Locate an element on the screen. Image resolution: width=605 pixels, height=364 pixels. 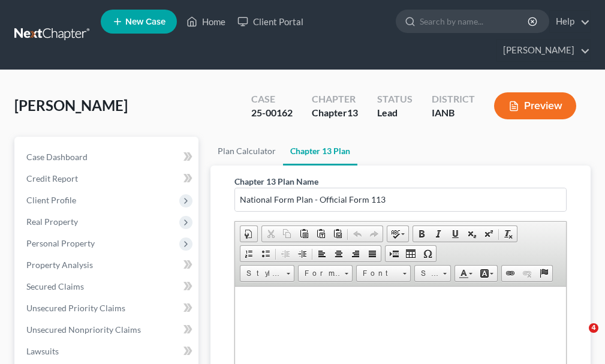
a: Help is located at coordinates (570, 21).